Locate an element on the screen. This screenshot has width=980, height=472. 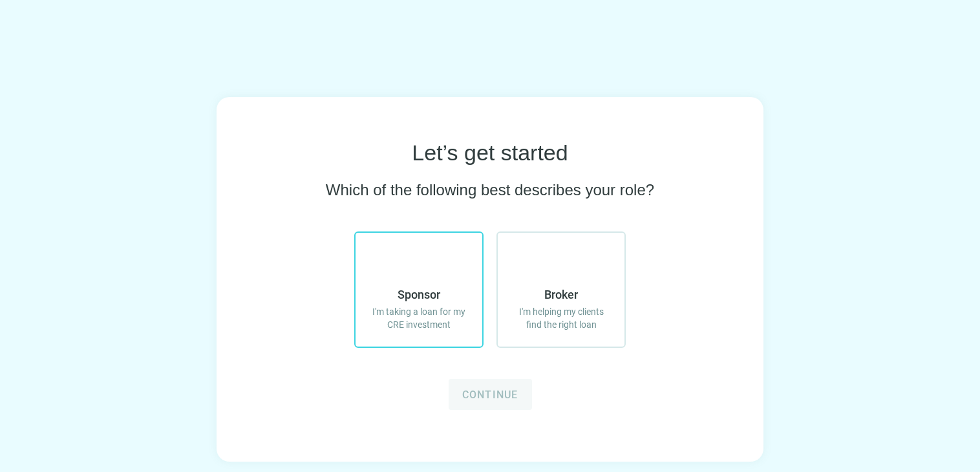
span: I'm taking a loan for my CRE investment is located at coordinates (419, 318).